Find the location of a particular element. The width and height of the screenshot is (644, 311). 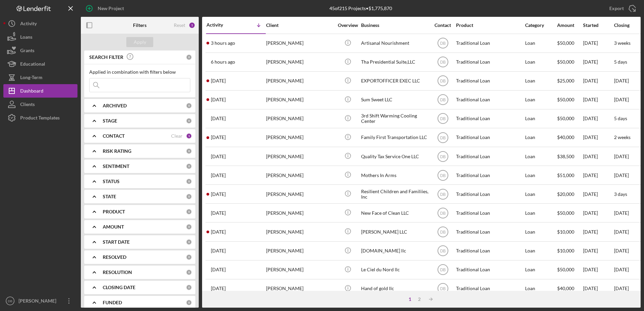

button: Grants is located at coordinates (40, 51).